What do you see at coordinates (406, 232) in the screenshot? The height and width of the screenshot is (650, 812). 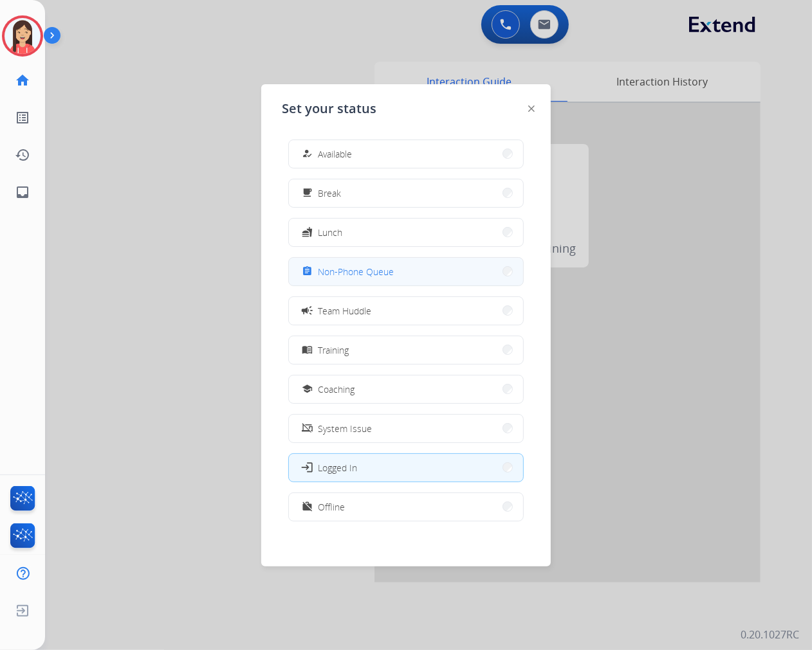 I see `button: Lunch` at bounding box center [406, 232].